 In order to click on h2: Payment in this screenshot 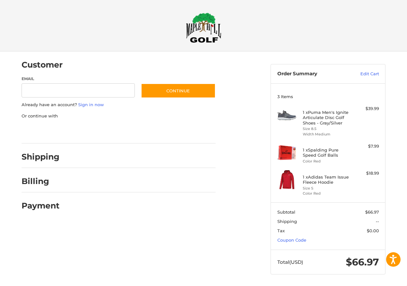, I will do `click(41, 206)`.